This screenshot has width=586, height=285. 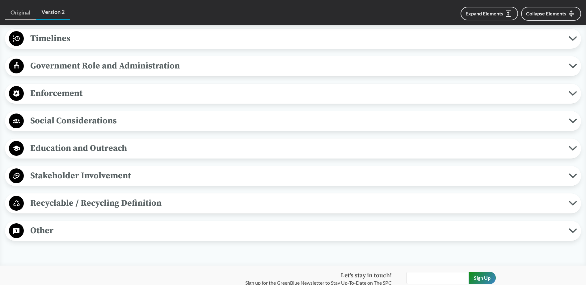 What do you see at coordinates (293, 94) in the screenshot?
I see `button: Enforcement` at bounding box center [293, 94].